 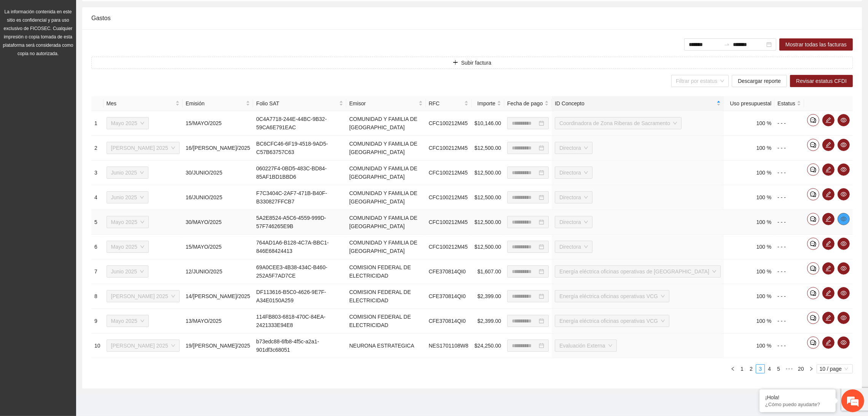 What do you see at coordinates (218, 321) in the screenshot?
I see `td: 13/MAYO/2025` at bounding box center [218, 321].